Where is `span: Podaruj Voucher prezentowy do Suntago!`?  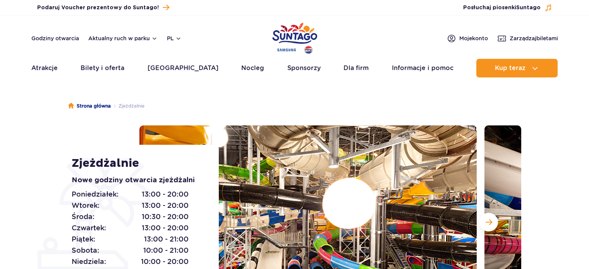 span: Podaruj Voucher prezentowy do Suntago! is located at coordinates (98, 8).